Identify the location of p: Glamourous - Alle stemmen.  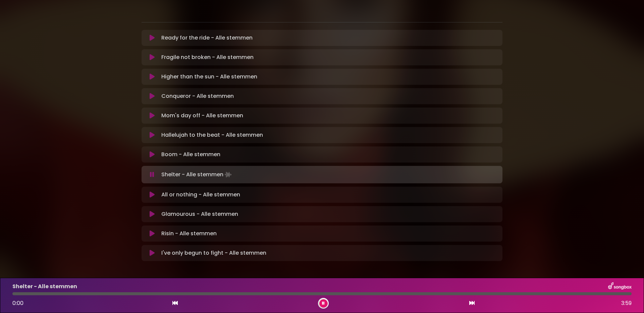
(200, 214).